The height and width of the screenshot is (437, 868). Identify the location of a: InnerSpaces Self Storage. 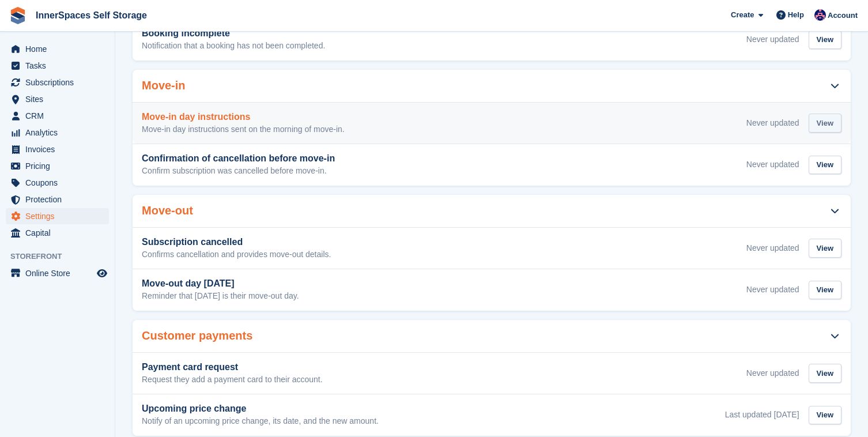
(91, 15).